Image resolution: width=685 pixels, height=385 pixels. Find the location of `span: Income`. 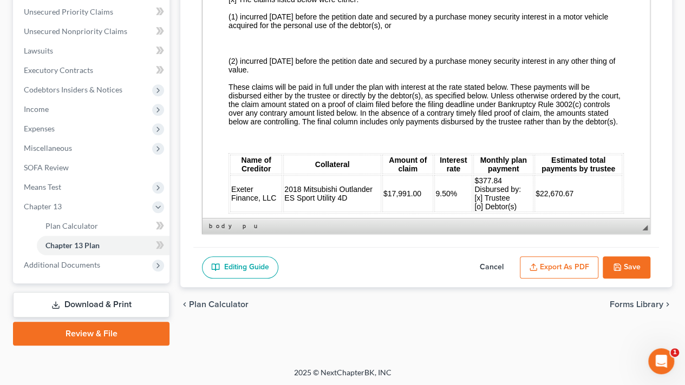

span: Income is located at coordinates (36, 109).